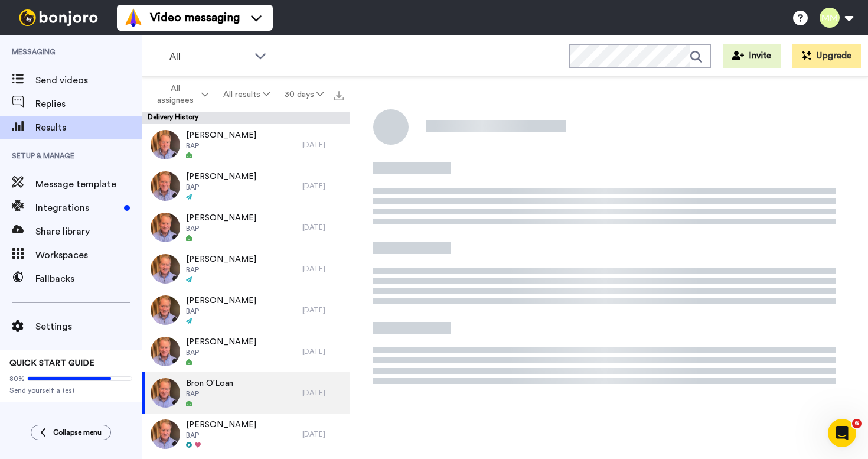 The width and height of the screenshot is (868, 459). What do you see at coordinates (209, 56) in the screenshot?
I see `span: All` at bounding box center [209, 56].